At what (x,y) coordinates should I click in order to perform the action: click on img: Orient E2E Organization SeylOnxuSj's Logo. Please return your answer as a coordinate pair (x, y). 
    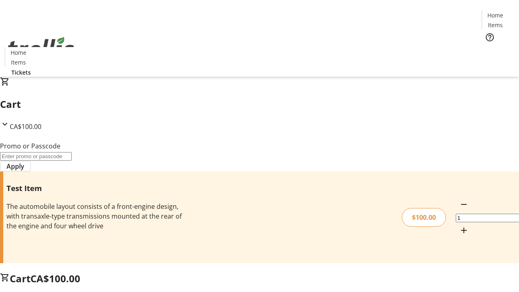
    Looking at the image, I should click on (41, 48).